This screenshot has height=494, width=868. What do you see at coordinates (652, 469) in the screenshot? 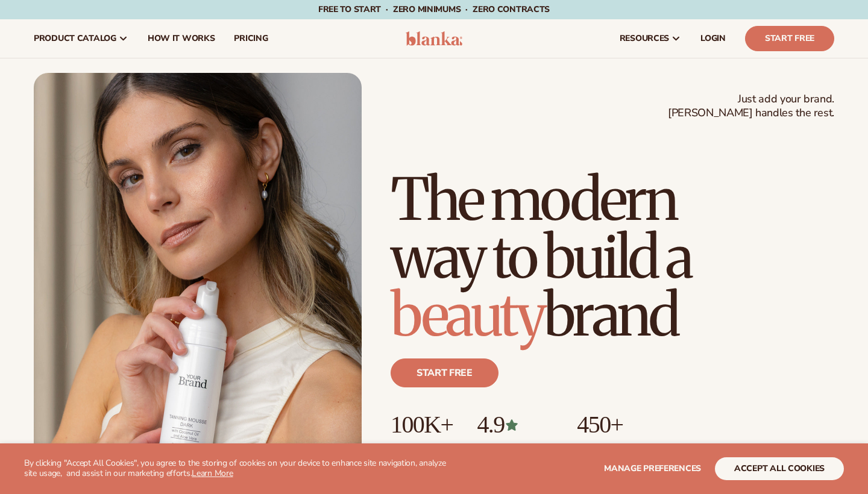
I see `button: Manage preferences` at bounding box center [652, 469].